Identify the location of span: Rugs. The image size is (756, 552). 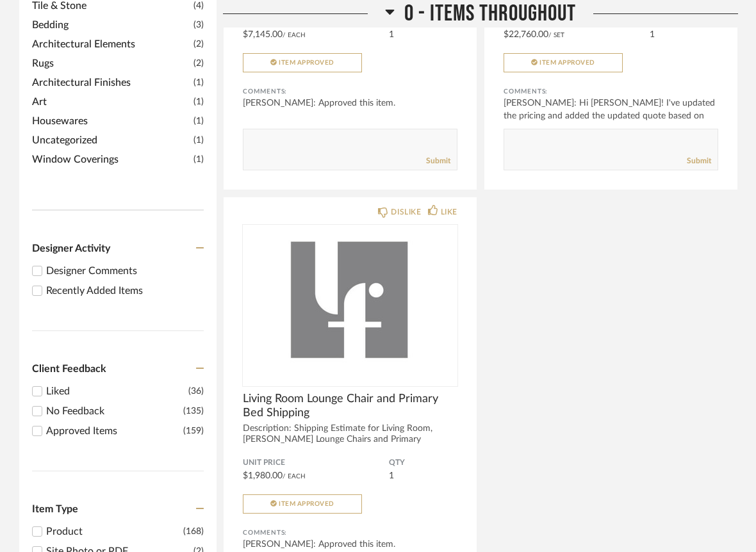
(110, 63).